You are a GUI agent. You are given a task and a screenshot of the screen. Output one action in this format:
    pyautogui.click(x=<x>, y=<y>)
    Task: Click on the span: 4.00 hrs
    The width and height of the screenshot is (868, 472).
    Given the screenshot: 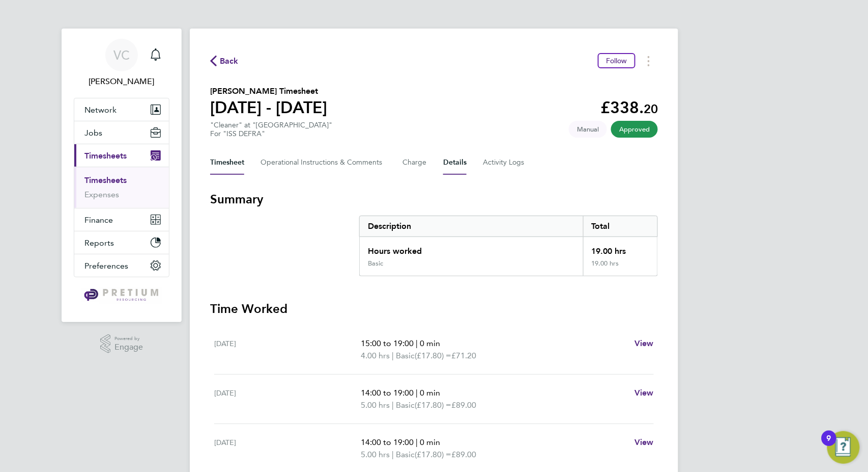 What is the action you would take?
    pyautogui.click(x=375, y=355)
    